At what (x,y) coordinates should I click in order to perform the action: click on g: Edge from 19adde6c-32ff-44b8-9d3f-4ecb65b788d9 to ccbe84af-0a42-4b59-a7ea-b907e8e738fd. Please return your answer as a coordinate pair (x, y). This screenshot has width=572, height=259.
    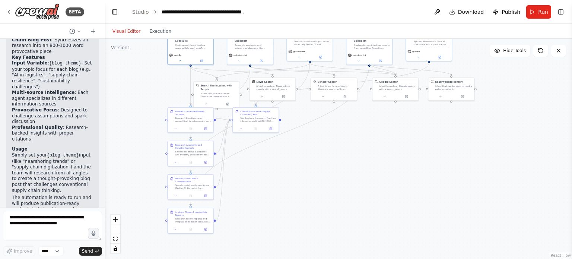
    Looking at the image, I should click on (204, 73).